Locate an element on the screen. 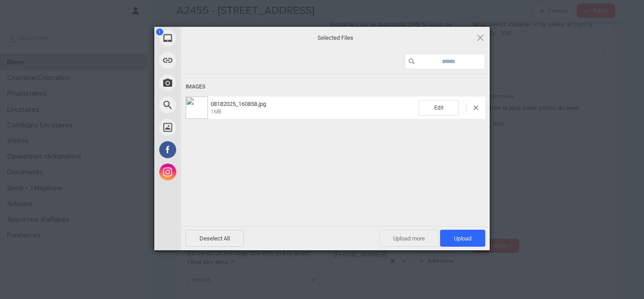  div: Facebook is located at coordinates (208, 150).